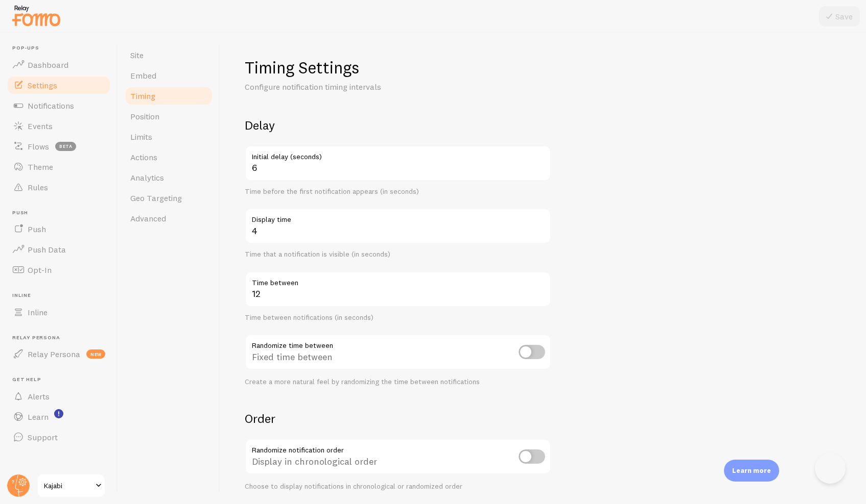 The height and width of the screenshot is (504, 866). Describe the element at coordinates (145, 117) in the screenshot. I see `span: Position` at that location.